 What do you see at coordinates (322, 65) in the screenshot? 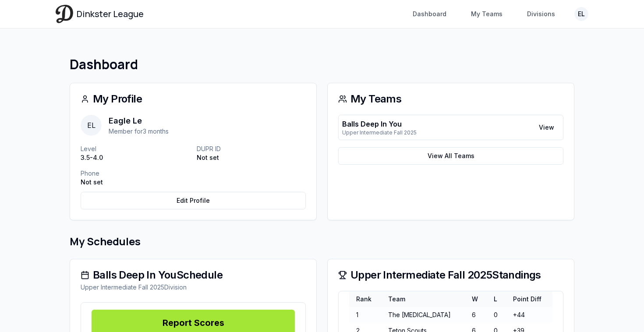
I see `h1: Dashboard` at bounding box center [322, 65].